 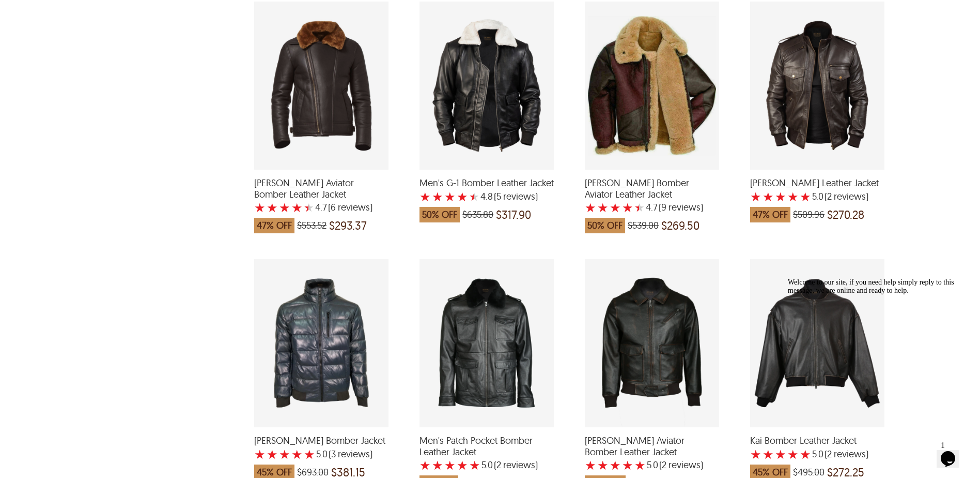 What do you see at coordinates (312, 472) in the screenshot?
I see `span: $693.00` at bounding box center [312, 472].